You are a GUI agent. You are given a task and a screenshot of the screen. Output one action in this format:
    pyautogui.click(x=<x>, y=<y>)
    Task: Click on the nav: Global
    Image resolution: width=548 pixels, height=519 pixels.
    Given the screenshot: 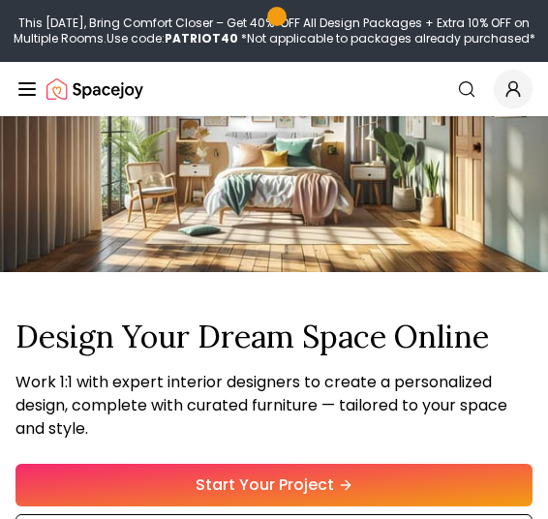 What is the action you would take?
    pyautogui.click(x=274, y=89)
    